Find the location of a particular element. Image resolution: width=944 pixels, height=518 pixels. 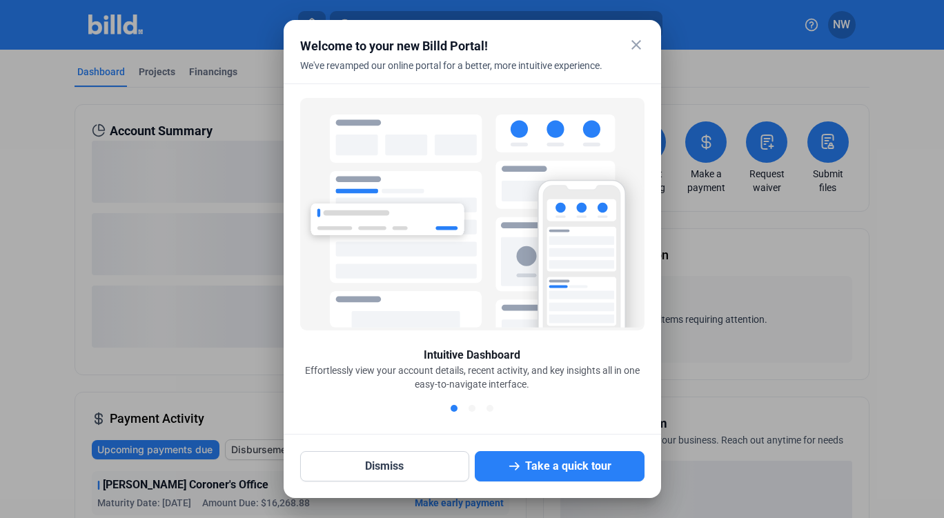

div: We've revamped our online portal for a better, more intuitive experience. is located at coordinates (455, 74).